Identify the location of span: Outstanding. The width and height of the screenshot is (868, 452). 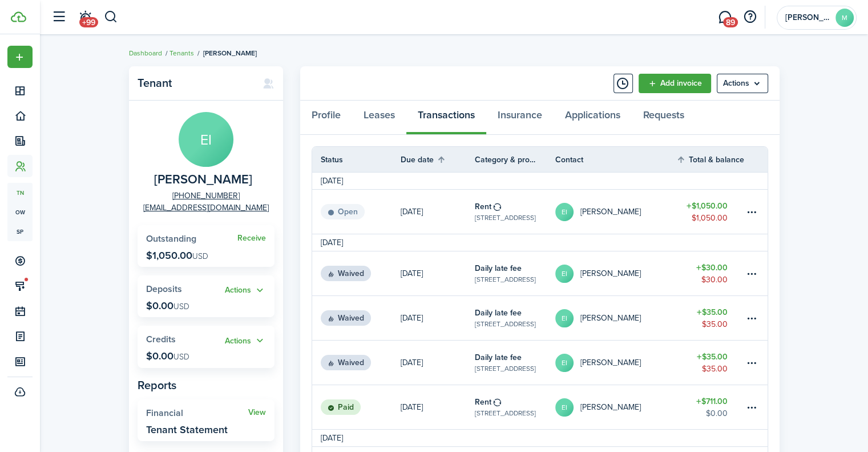
(171, 238).